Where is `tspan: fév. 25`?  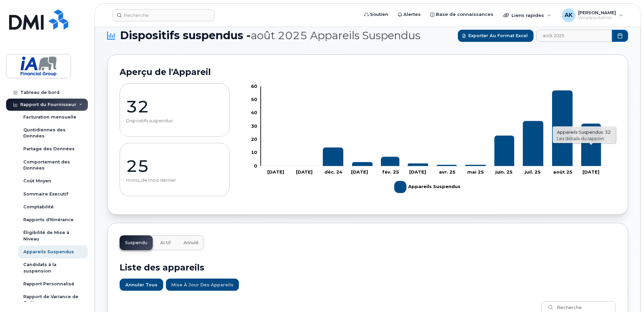
tspan: fév. 25 is located at coordinates (391, 172).